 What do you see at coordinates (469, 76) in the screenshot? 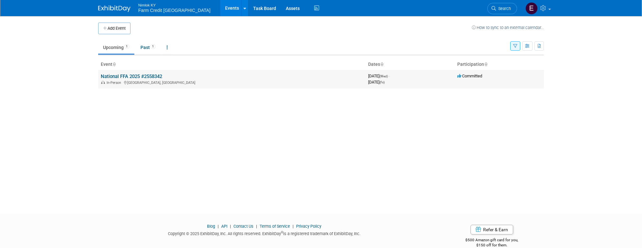
I see `span: Committed` at bounding box center [469, 76].